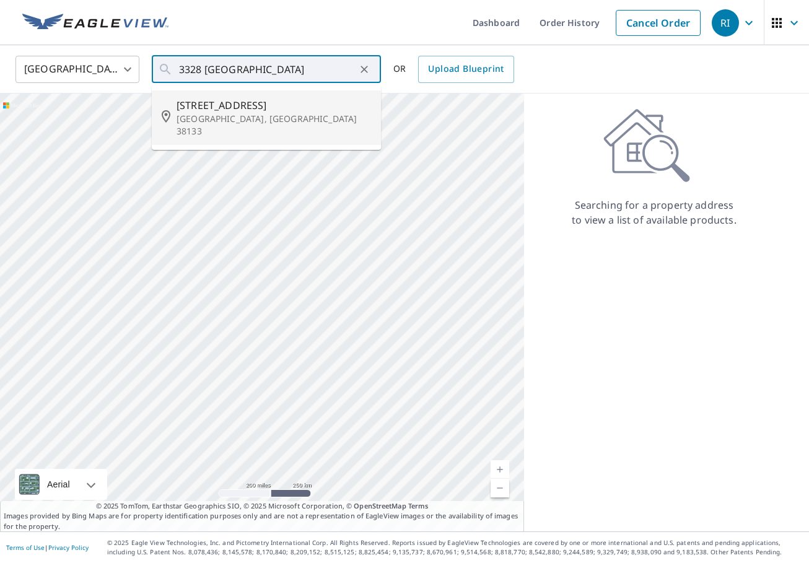  What do you see at coordinates (95, 23) in the screenshot?
I see `img: EV Logo` at bounding box center [95, 23].